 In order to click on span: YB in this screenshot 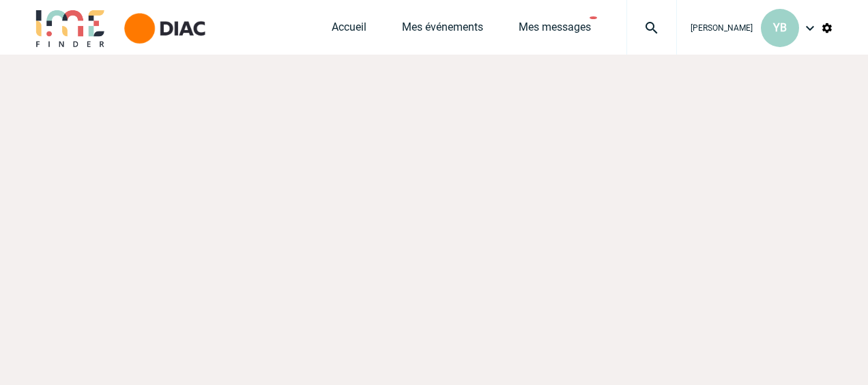, I will do `click(780, 28)`.